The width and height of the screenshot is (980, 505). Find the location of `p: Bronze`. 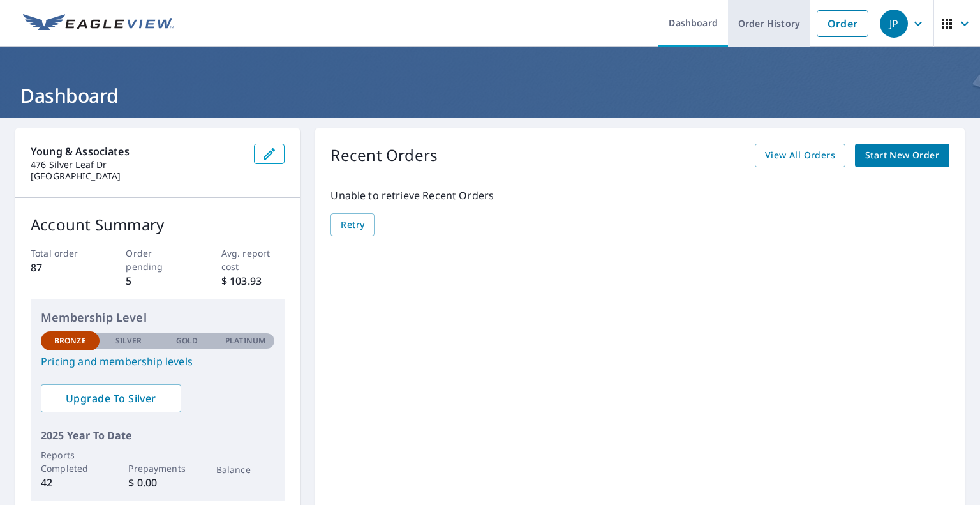

p: Bronze is located at coordinates (70, 341).